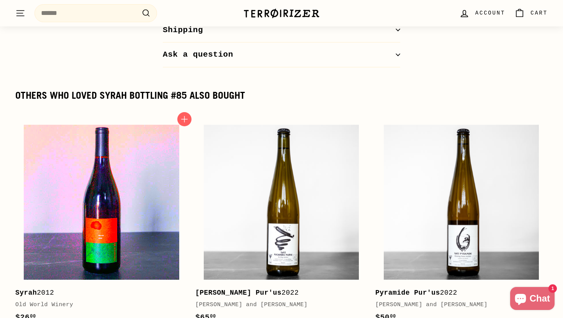 This screenshot has height=318, width=563. Describe the element at coordinates (490, 13) in the screenshot. I see `span: Account` at that location.